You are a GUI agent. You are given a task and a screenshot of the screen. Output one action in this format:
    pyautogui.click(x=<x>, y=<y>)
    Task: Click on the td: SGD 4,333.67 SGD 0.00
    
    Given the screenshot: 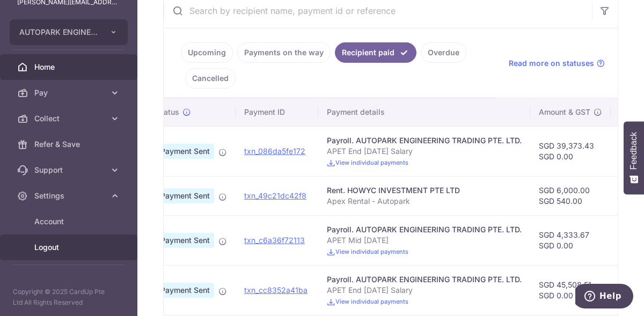 What is the action you would take?
    pyautogui.click(x=571, y=240)
    